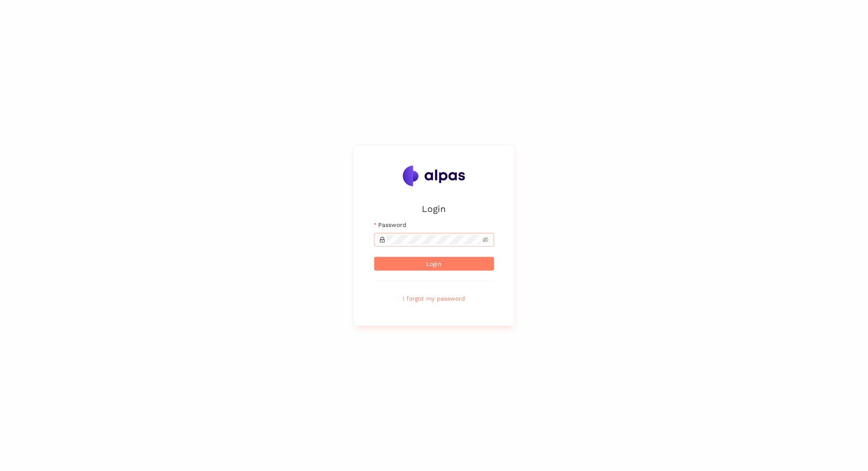  I want to click on span: Login, so click(434, 264).